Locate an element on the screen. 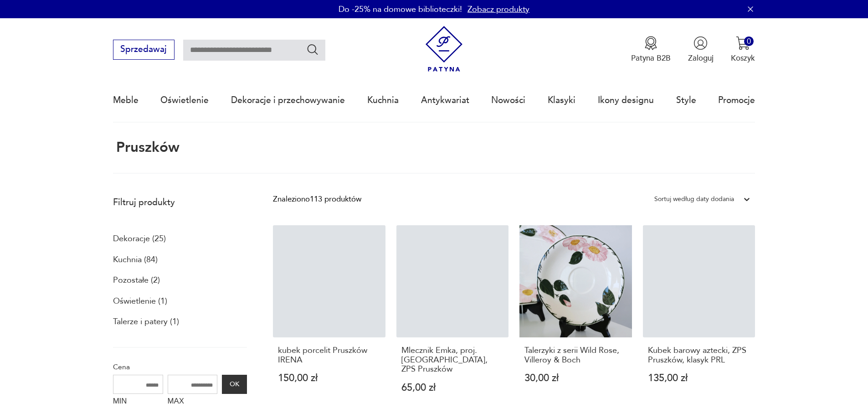 Image resolution: width=868 pixels, height=419 pixels. p: Oświetlenie (1) is located at coordinates (140, 301).